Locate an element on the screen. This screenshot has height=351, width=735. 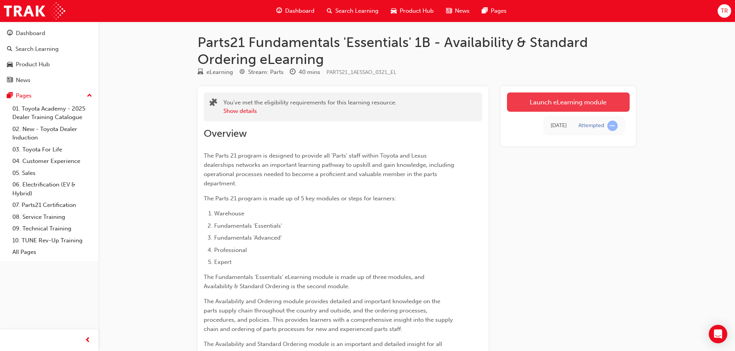
a: car-iconProduct Hub is located at coordinates (412, 11).